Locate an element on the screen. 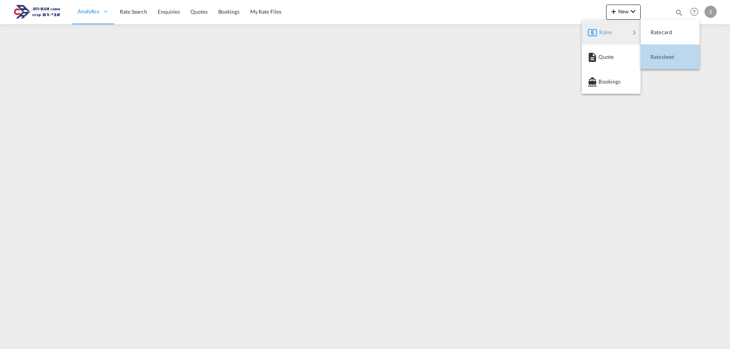  div: Ratecard is located at coordinates (670, 32).